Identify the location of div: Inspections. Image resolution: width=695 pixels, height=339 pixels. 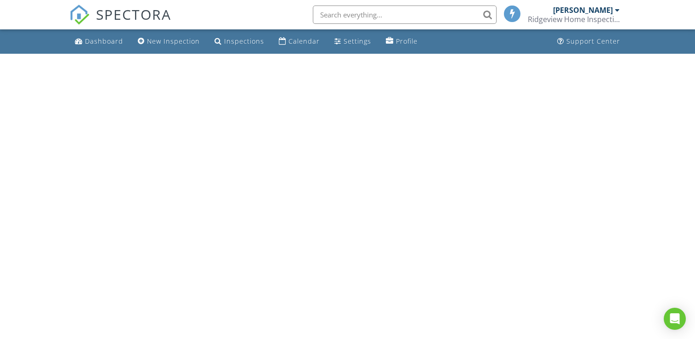
(244, 41).